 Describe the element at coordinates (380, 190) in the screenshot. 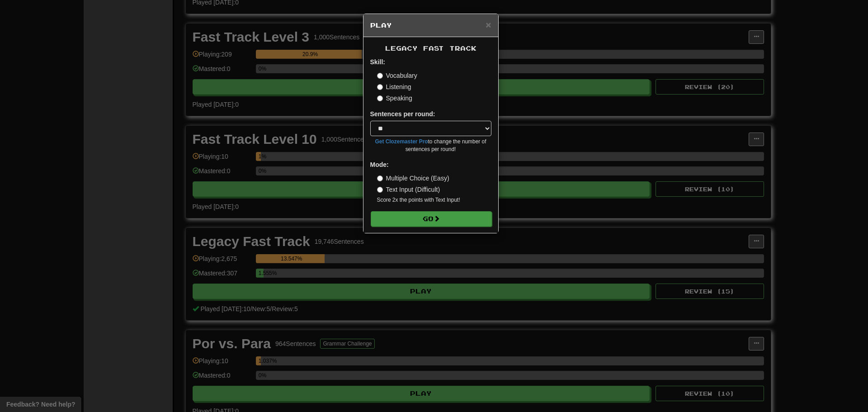

I see `input: Text Input (Difficult)` at that location.